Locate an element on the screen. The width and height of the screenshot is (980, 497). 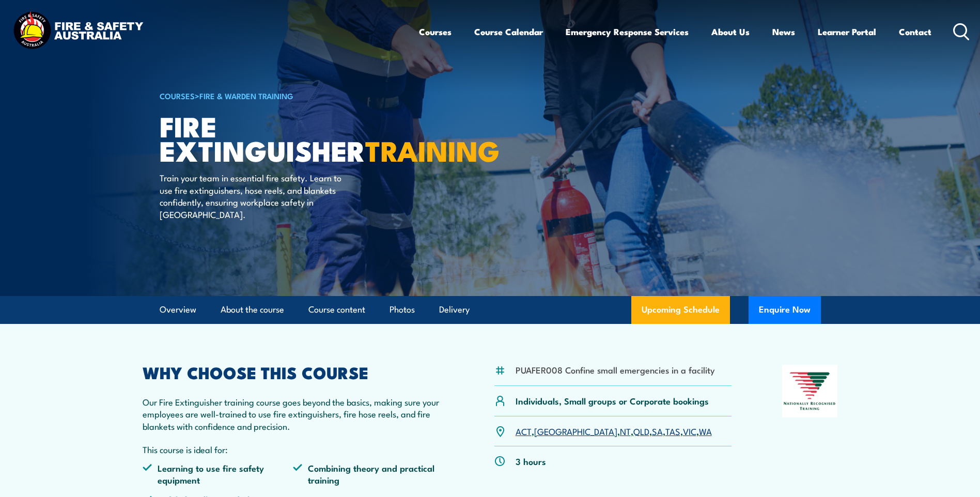
a: Overview is located at coordinates (178, 309).